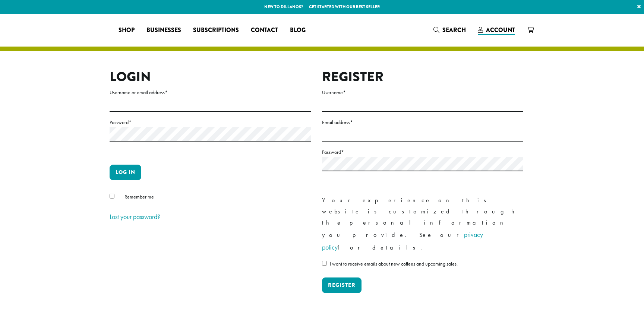 This screenshot has height=330, width=644. I want to click on span: I want to receive emails about new coffees and upcoming sales., so click(394, 264).